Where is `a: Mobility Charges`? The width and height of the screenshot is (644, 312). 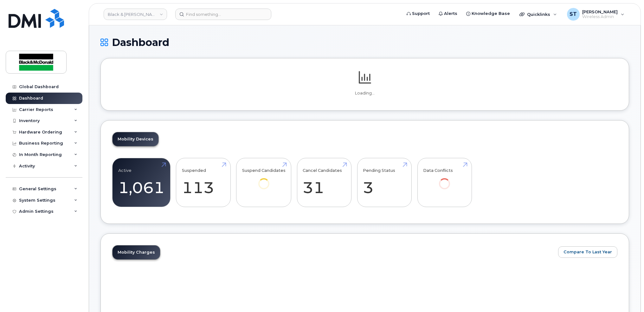 a: Mobility Charges is located at coordinates (136, 252).